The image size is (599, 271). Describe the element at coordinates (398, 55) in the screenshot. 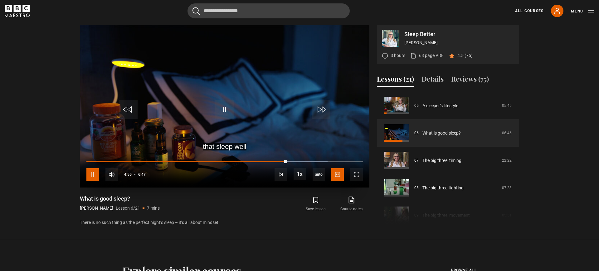

I see `p: 3 hours` at that location.